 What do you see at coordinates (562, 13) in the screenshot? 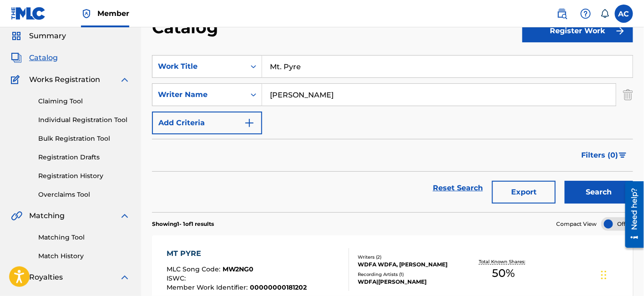
I see `a: Public Search` at bounding box center [562, 13].